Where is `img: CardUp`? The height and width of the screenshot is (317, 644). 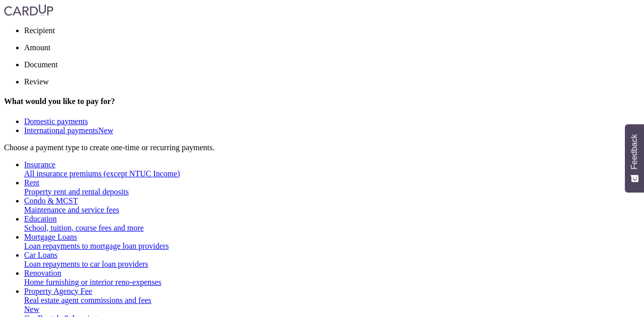
img: CardUp is located at coordinates (29, 10).